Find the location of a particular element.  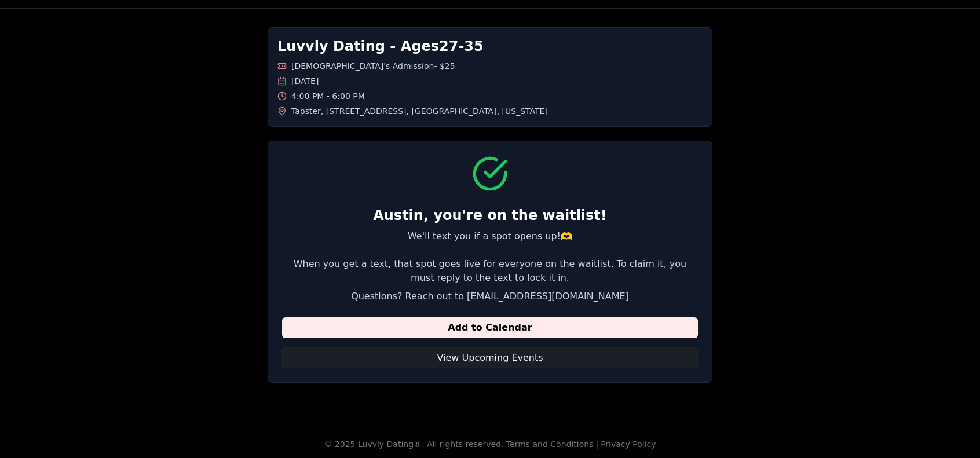

p: When you get a text, that spot goes live for everyone on the waitlist. To claim it, you must repl... is located at coordinates (490, 271).